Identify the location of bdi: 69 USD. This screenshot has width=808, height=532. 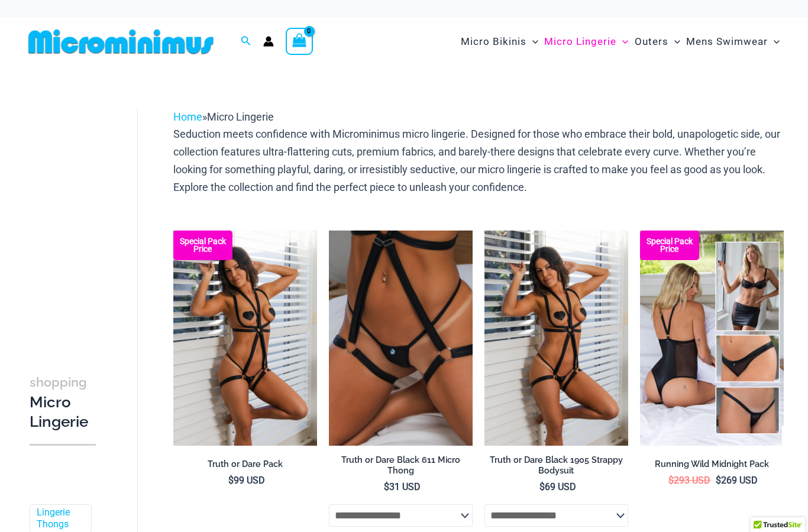
(558, 487).